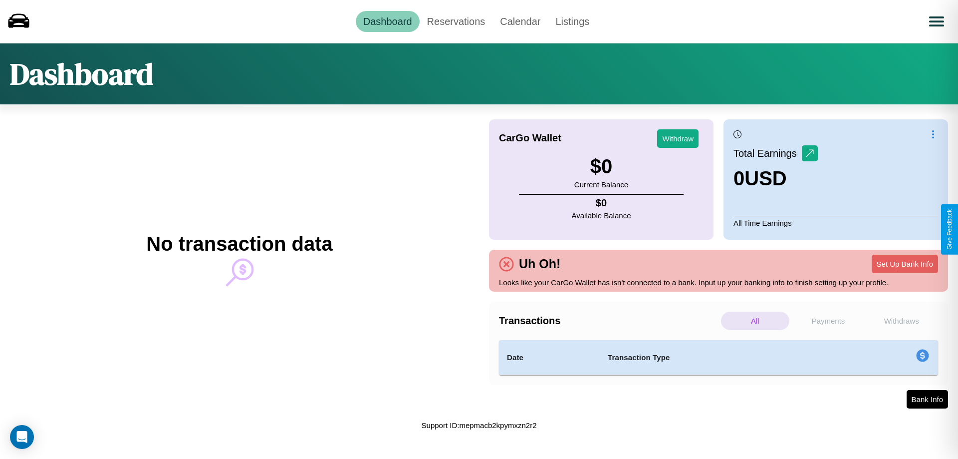 The width and height of the screenshot is (958, 459). Describe the element at coordinates (456, 21) in the screenshot. I see `a: Reservations` at that location.